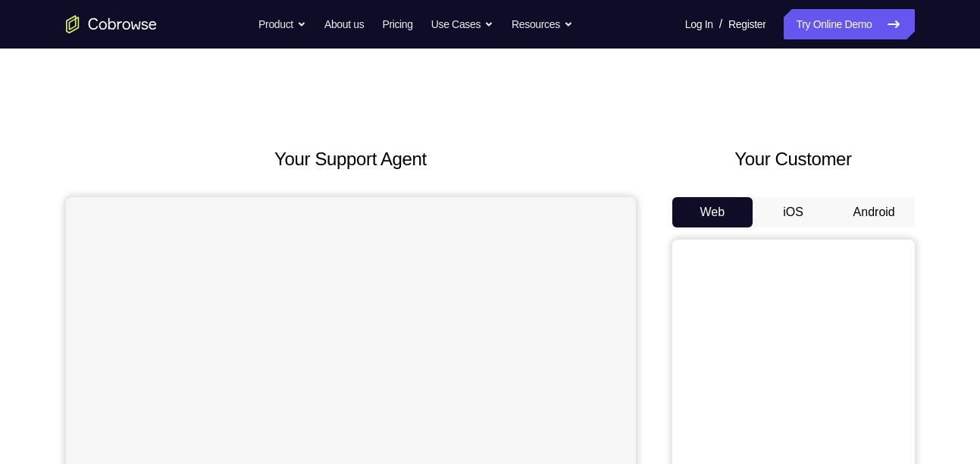  Describe the element at coordinates (463, 25) in the screenshot. I see `button: Use Cases` at that location.